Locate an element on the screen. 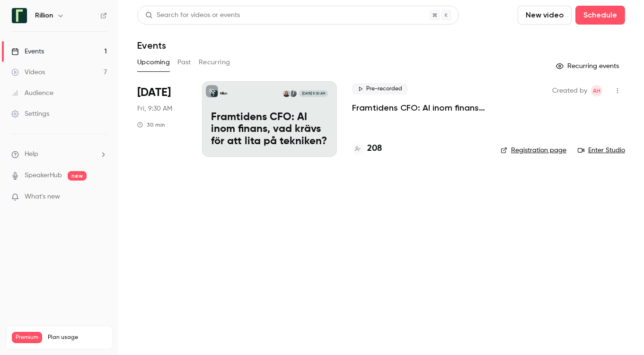  span: Plan usage is located at coordinates (77, 338).